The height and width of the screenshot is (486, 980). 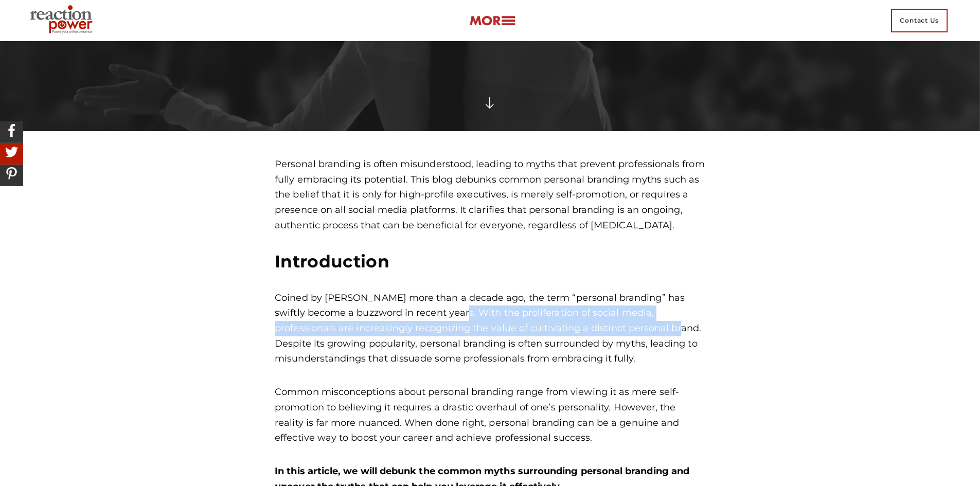 I want to click on p: Common misconceptions about personal branding range from viewing it as mere self-promotion to bel..., so click(x=490, y=415).